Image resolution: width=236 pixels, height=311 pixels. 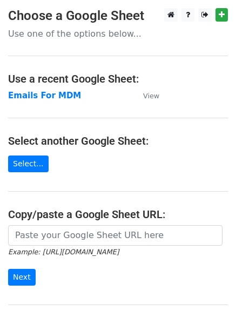 I want to click on h4: Copy/paste a Google Sheet URL:, so click(x=118, y=214).